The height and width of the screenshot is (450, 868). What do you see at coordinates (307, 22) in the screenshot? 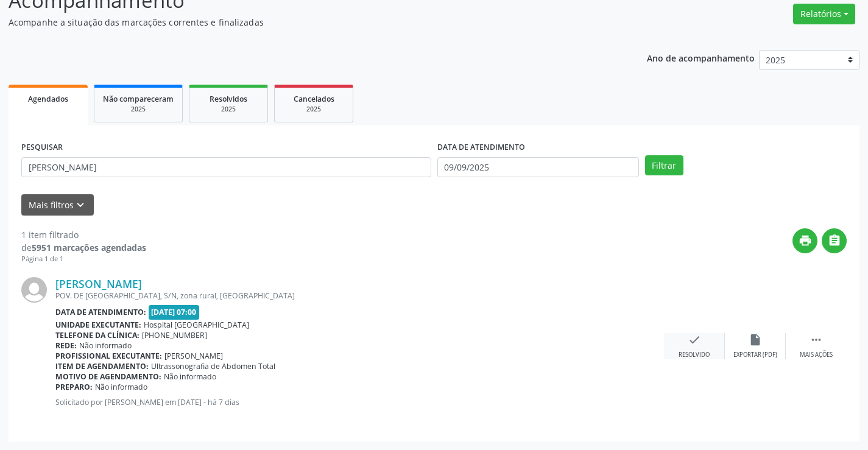
I see `p: Acompanhe a situação das marcações correntes e finalizadas` at bounding box center [307, 22].